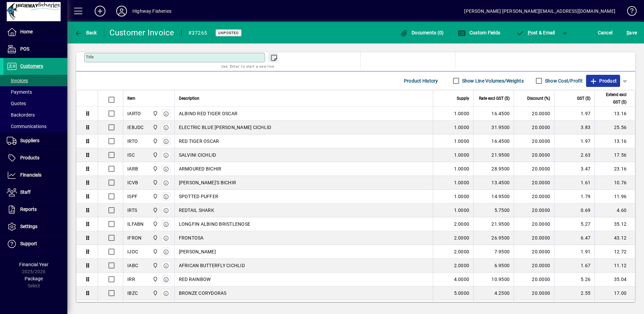  I want to click on span: Support, so click(29, 243).